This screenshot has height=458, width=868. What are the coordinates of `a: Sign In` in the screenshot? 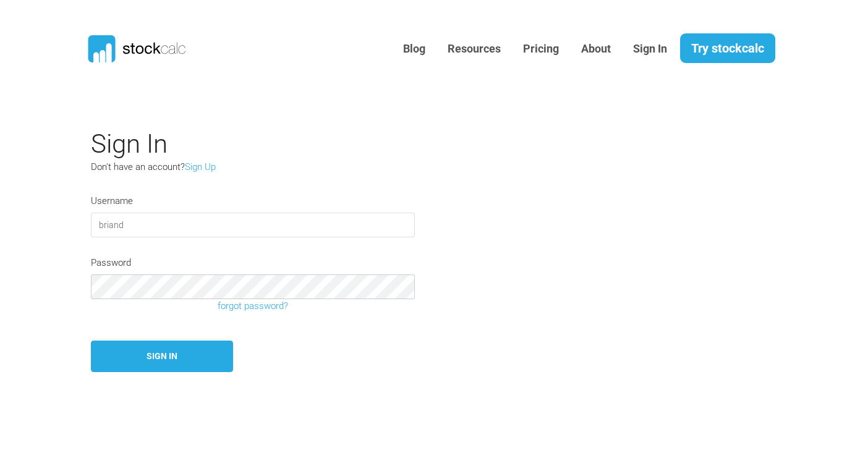 It's located at (650, 49).